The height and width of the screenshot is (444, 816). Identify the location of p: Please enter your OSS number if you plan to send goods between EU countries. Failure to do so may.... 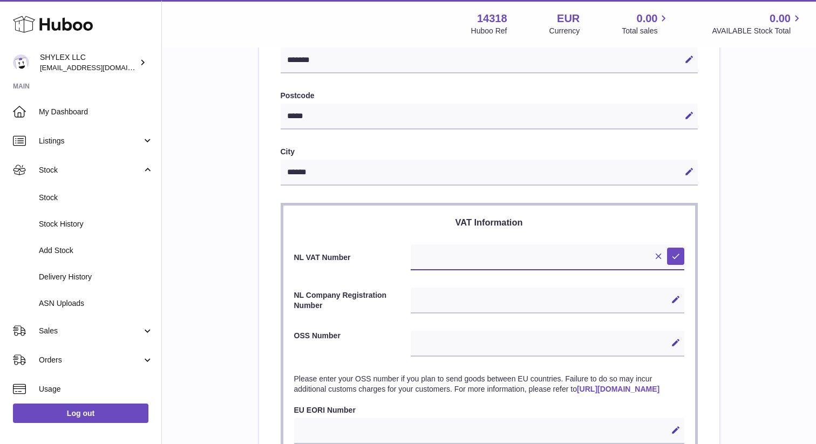
(489, 384).